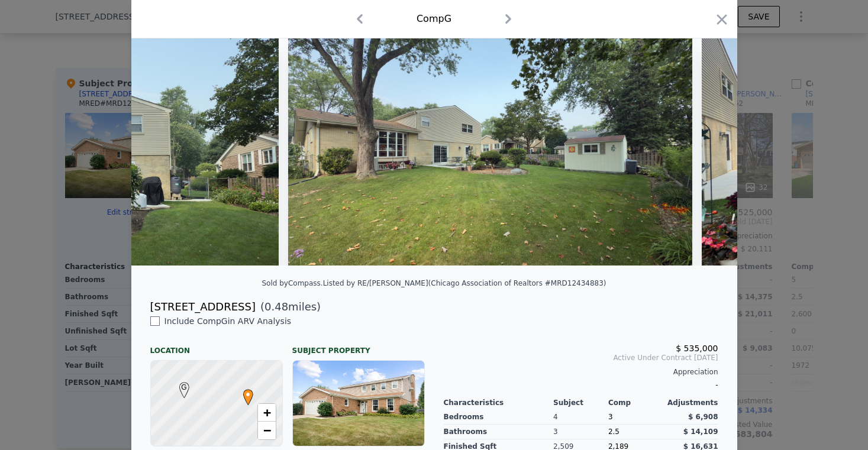 This screenshot has width=868, height=450. What do you see at coordinates (696, 348) in the screenshot?
I see `span: $ 535,000` at bounding box center [696, 348].